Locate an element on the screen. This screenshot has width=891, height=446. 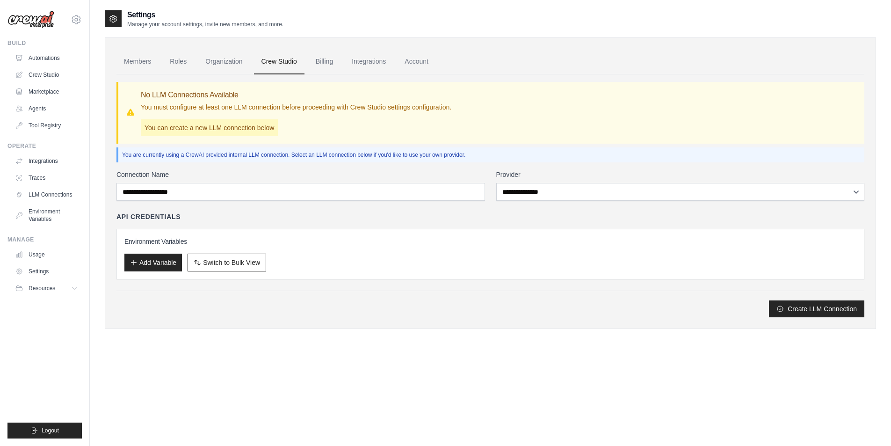
a: Usage is located at coordinates (46, 255).